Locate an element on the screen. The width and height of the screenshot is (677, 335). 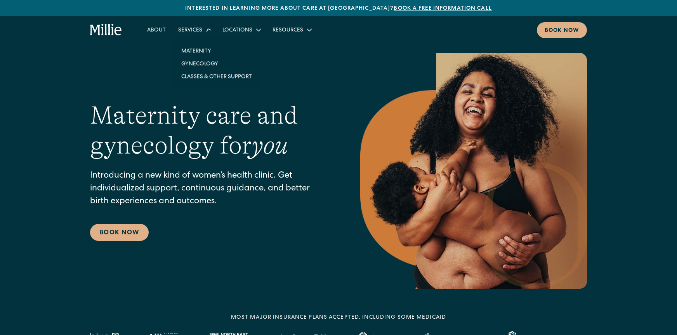
a: Gynecology is located at coordinates (217, 63).